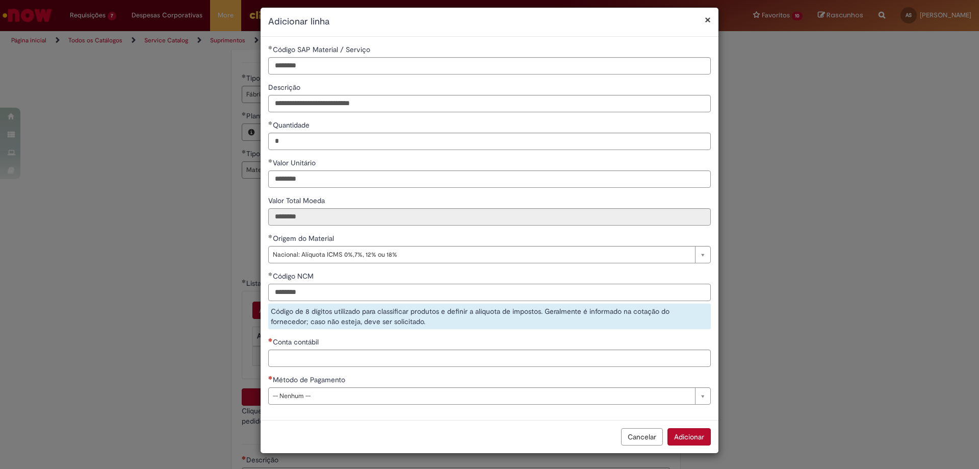 The height and width of the screenshot is (469, 979). I want to click on span: -- Nenhum --, so click(481, 396).